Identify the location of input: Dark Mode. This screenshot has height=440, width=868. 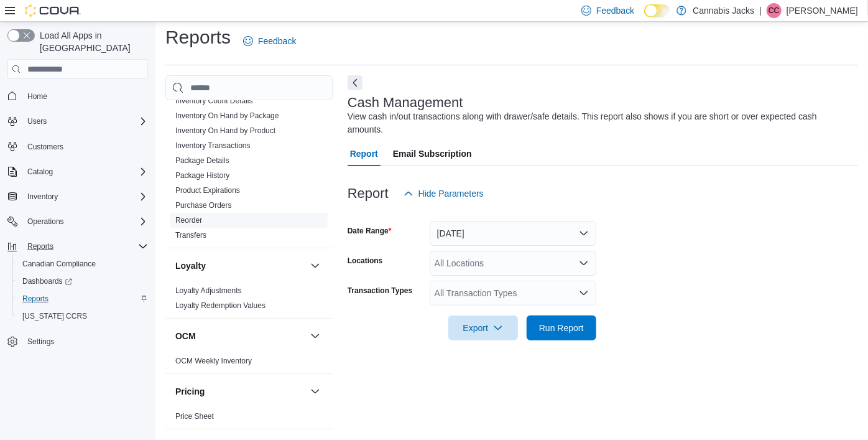
(658, 11).